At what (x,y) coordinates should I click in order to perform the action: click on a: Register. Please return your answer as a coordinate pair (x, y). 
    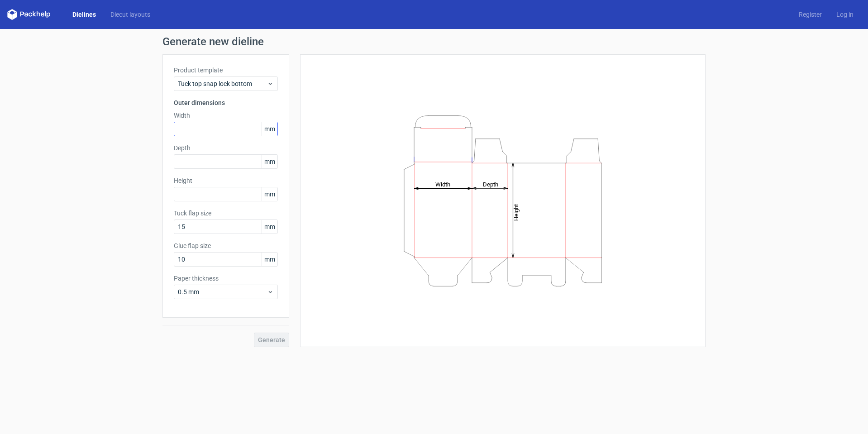
    Looking at the image, I should click on (811, 14).